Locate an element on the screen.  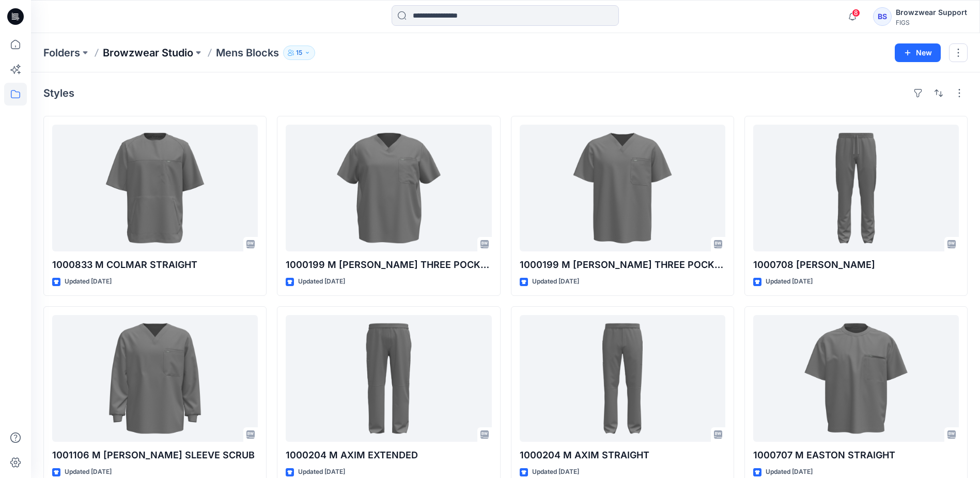
a: 1001106 M LEON LONG SLEEVE SCRUB is located at coordinates (155, 378).